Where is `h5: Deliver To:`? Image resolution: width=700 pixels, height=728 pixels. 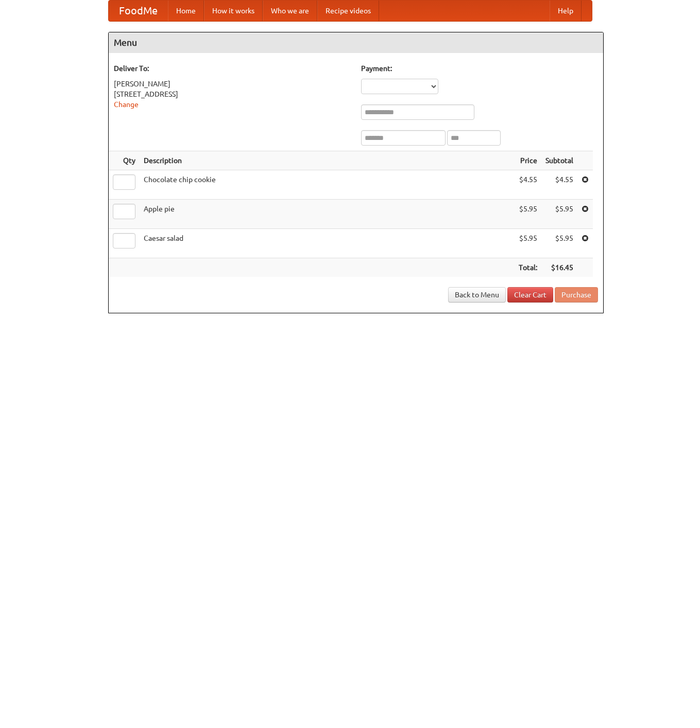 h5: Deliver To: is located at coordinates (232, 68).